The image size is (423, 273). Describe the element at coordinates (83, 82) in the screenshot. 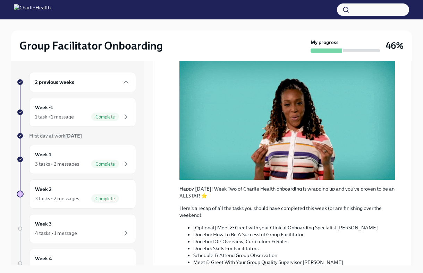

I see `div: 2 previous weeks` at that location.